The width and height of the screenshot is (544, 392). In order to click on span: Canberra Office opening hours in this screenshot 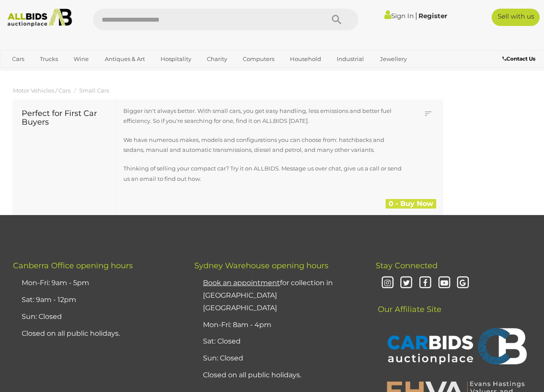, I will do `click(73, 266)`.